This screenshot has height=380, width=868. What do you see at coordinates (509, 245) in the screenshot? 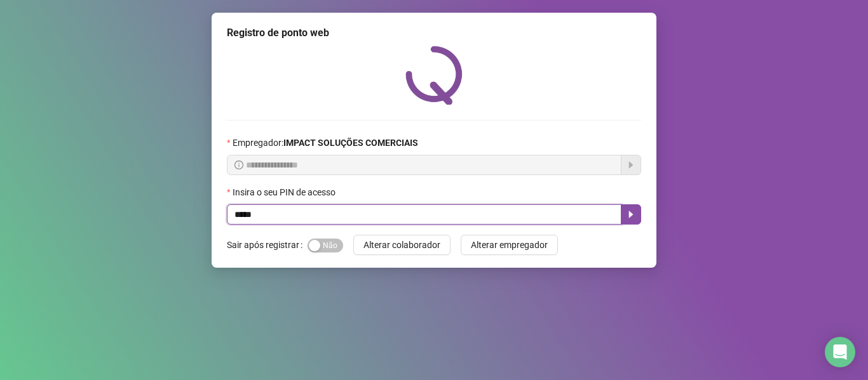
I see `button: Alterar empregador` at bounding box center [509, 245].